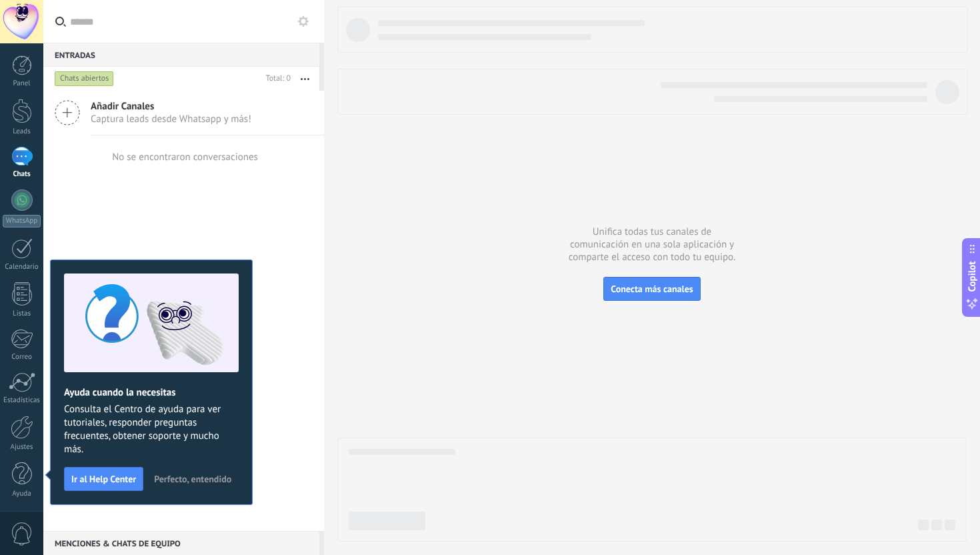 Image resolution: width=980 pixels, height=555 pixels. I want to click on span: Añadir Canales, so click(171, 106).